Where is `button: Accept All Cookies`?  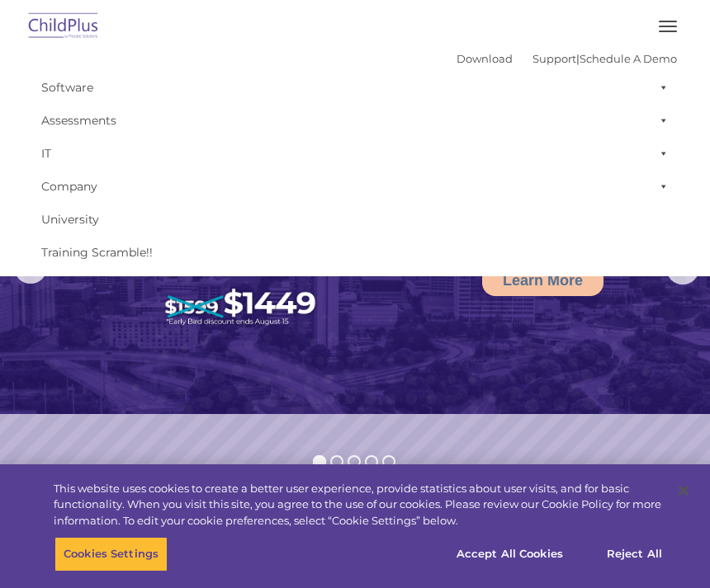
button: Accept All Cookies is located at coordinates (509, 555).